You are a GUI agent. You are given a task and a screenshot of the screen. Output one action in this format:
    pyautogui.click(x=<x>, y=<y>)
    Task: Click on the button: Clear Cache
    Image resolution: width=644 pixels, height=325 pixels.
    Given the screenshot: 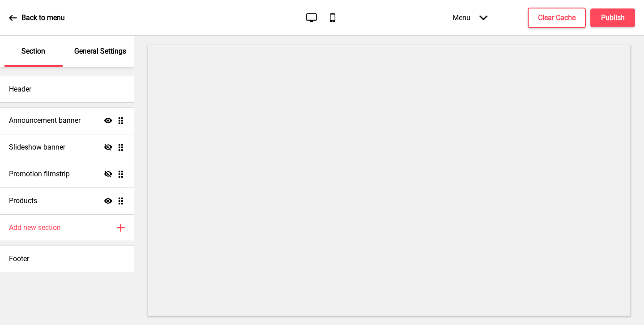 What is the action you would take?
    pyautogui.click(x=557, y=18)
    